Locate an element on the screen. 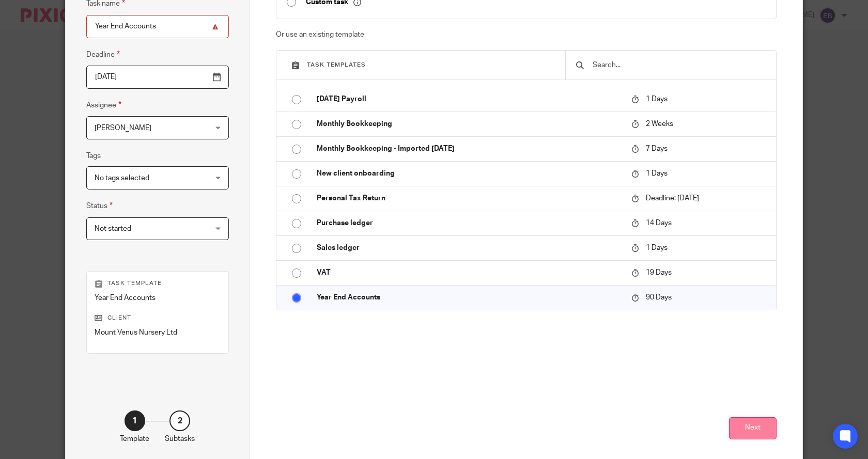 The height and width of the screenshot is (459, 868). span: 2 Weeks is located at coordinates (659, 124).